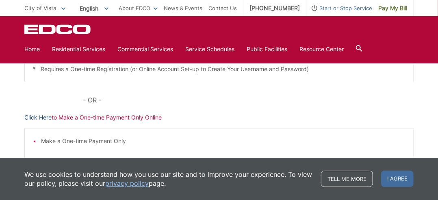 The image size is (438, 200). I want to click on p: * DOES NOT Require a One-time Registration (or Online Account Set-up), so click(219, 160).